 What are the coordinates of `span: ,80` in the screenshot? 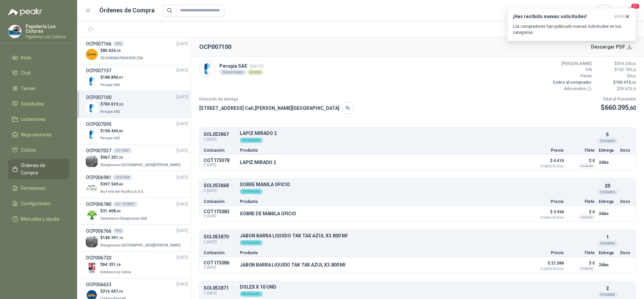 It's located at (121, 131).